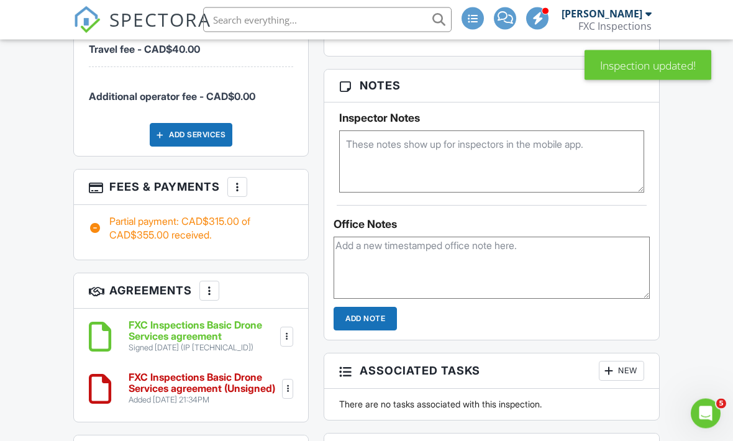  I want to click on h5: Inspector Notes, so click(491, 119).